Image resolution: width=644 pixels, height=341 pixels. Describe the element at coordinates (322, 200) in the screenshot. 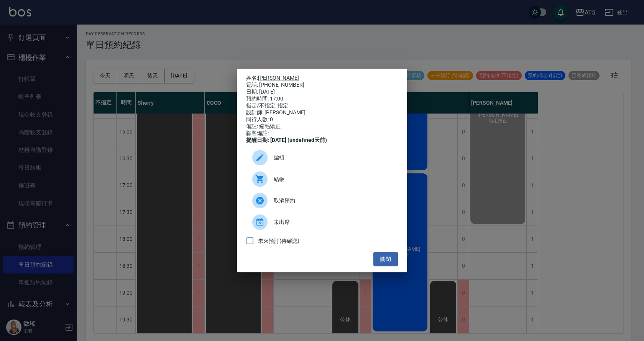

I see `div: 取消預約` at that location.